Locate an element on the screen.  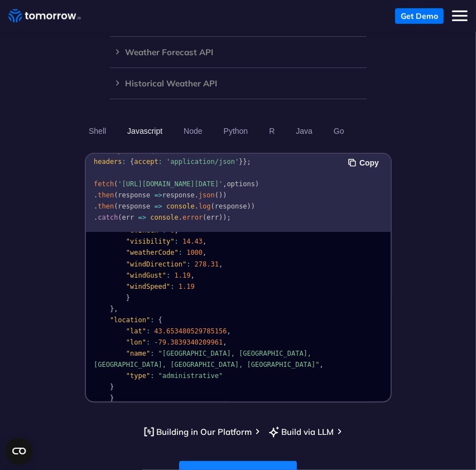
span: headers is located at coordinates (108, 162).